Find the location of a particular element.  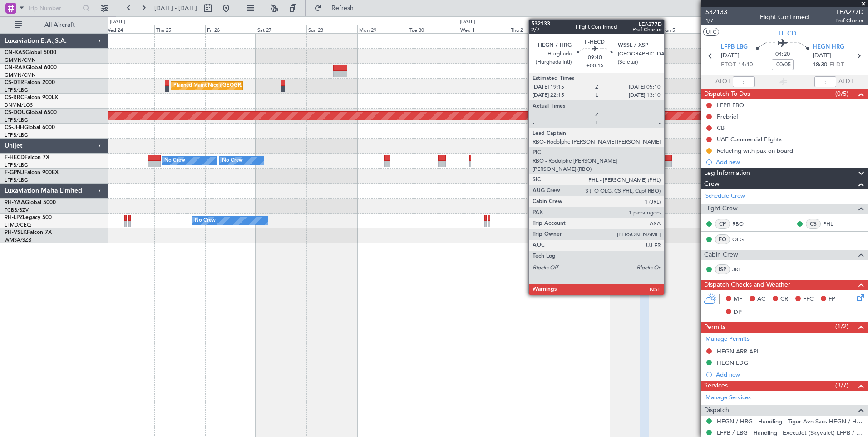

div: ISP is located at coordinates (722, 269).